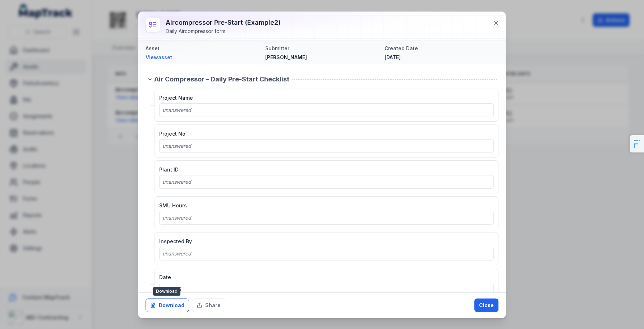 The width and height of the screenshot is (644, 329). Describe the element at coordinates (486, 306) in the screenshot. I see `button: Close` at that location.